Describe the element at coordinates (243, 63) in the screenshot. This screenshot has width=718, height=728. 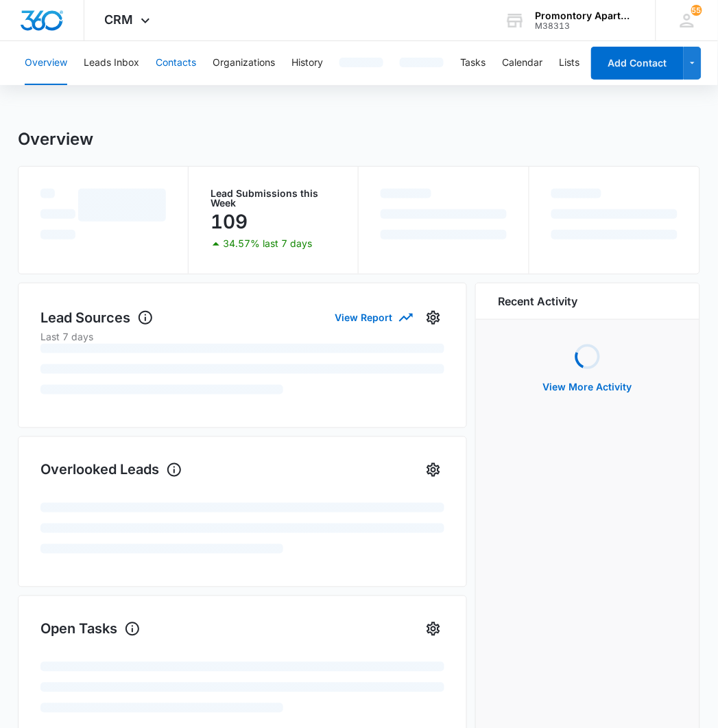
I see `button: Organizations` at that location.